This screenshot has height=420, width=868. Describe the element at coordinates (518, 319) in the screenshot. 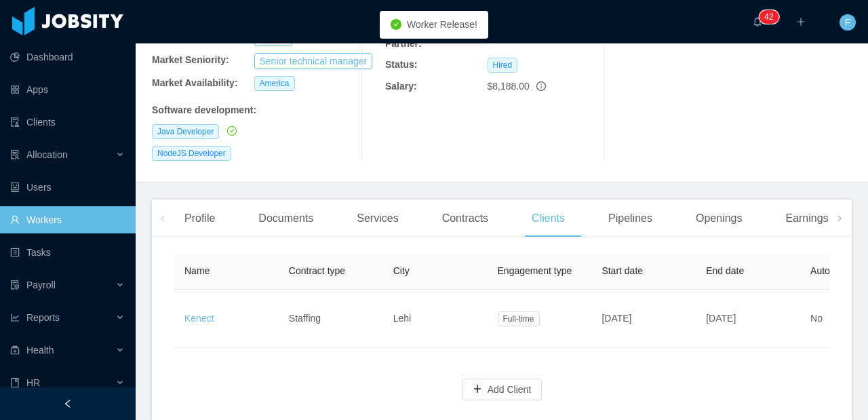

I see `span: Full-time` at that location.